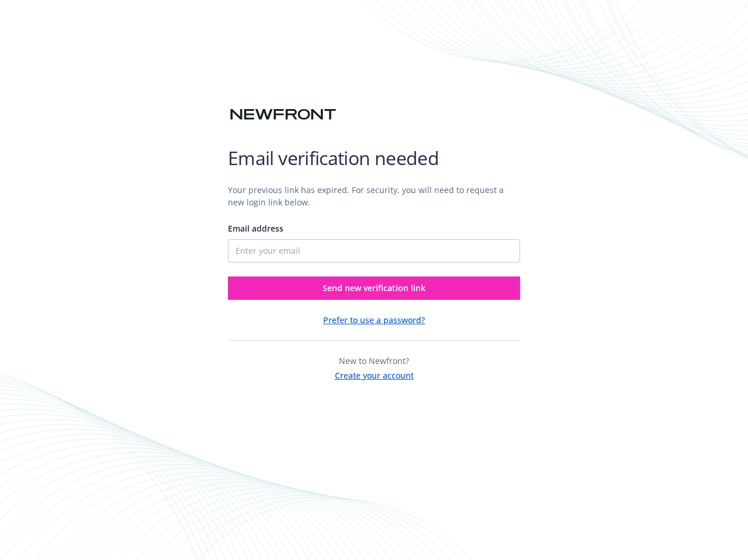 Image resolution: width=748 pixels, height=560 pixels. What do you see at coordinates (374, 251) in the screenshot?
I see `input: Enter your email` at bounding box center [374, 251].